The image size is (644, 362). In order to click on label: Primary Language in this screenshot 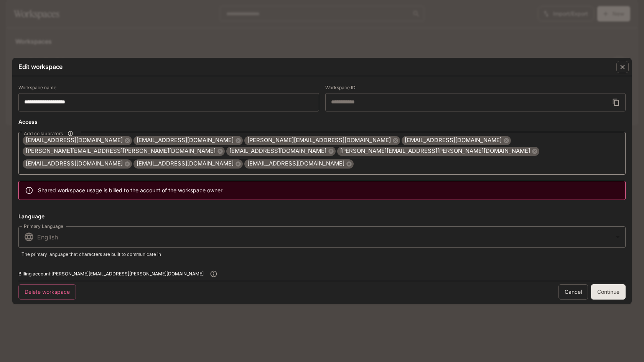, I will do `click(43, 226)`.